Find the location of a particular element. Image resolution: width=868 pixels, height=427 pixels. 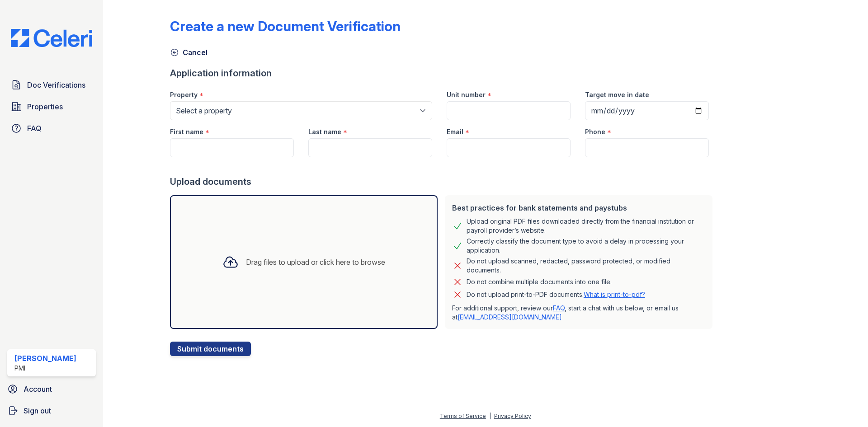

label: First name is located at coordinates (187, 132).